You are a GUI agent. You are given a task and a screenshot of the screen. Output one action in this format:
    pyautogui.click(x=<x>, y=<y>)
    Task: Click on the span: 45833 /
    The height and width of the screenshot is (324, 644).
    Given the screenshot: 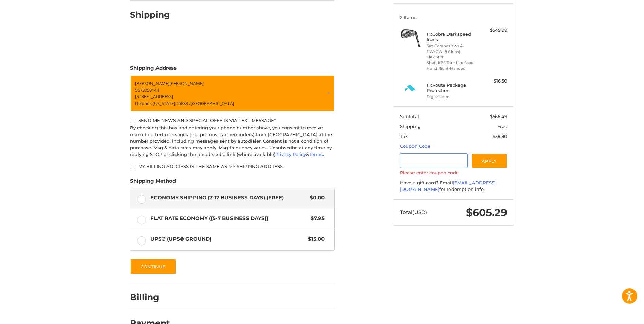 What is the action you would take?
    pyautogui.click(x=183, y=103)
    